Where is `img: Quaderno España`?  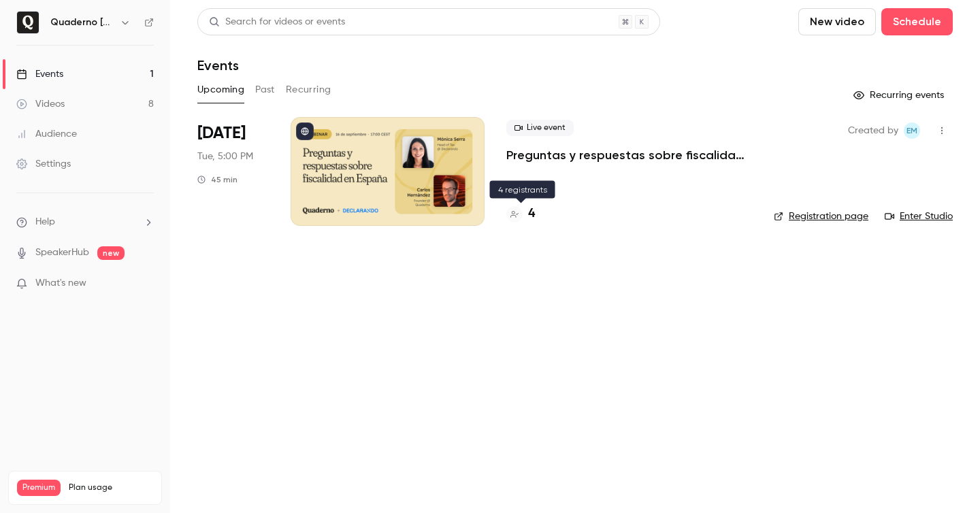
img: Quaderno España is located at coordinates (28, 23).